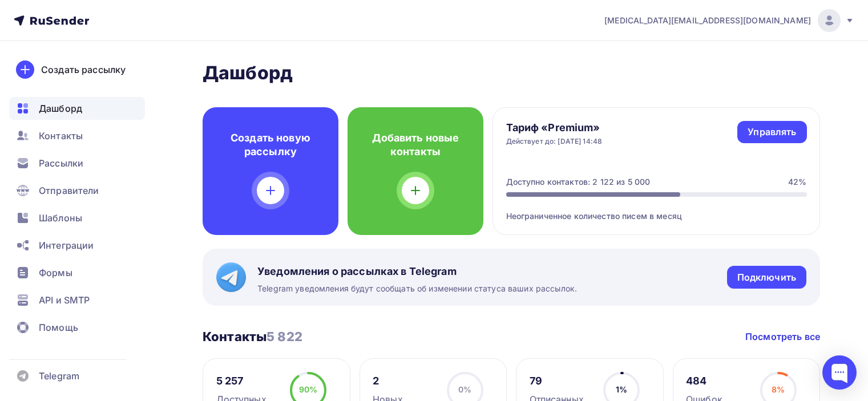 The height and width of the screenshot is (401, 868). Describe the element at coordinates (77, 135) in the screenshot. I see `a: Контакты` at that location.